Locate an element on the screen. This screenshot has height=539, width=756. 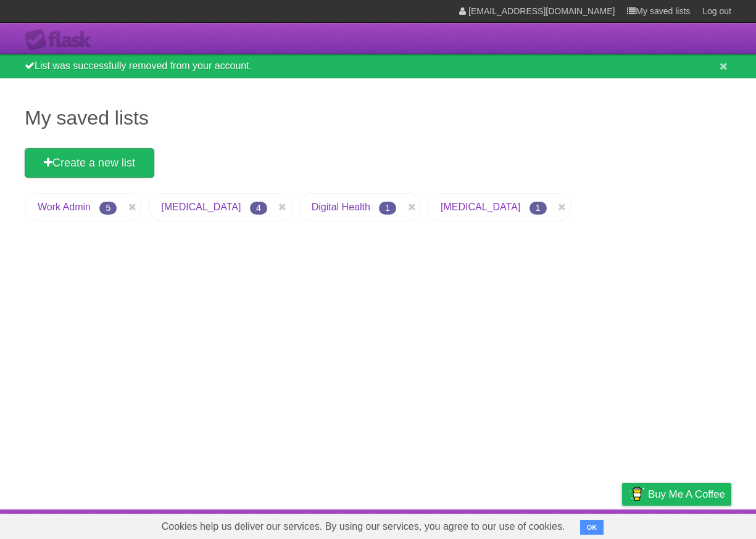
a: Digital Health is located at coordinates (341, 207).